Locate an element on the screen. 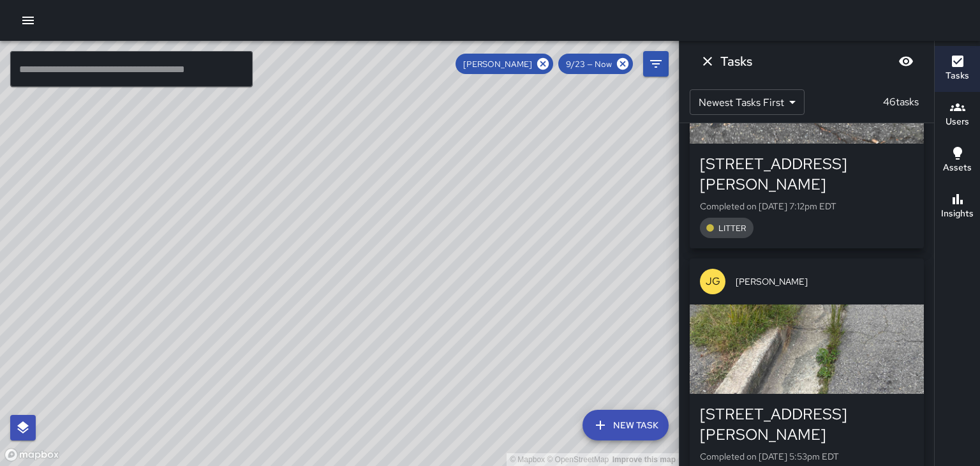 The image size is (980, 466). h6: Assets is located at coordinates (957, 168).